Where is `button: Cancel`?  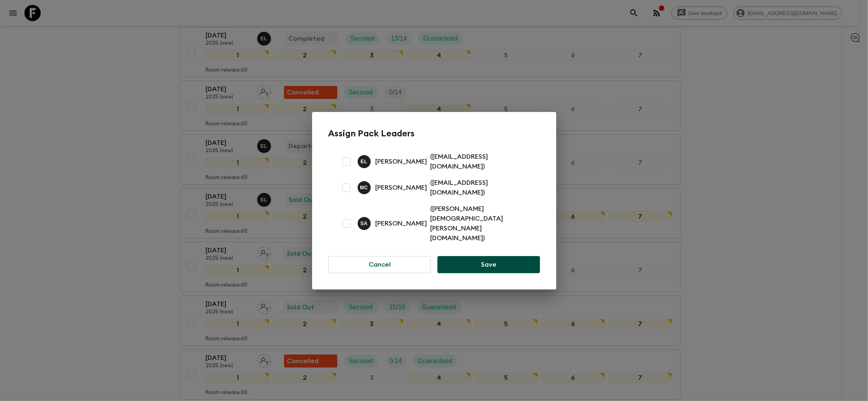
button: Cancel is located at coordinates (380, 265).